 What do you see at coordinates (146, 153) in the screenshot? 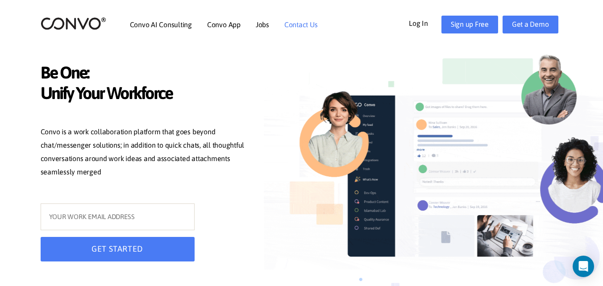
I see `p: Convo is a work collaboration platform that goes beyond chat/messenger solutions; in addition to ...` at bounding box center [146, 153].